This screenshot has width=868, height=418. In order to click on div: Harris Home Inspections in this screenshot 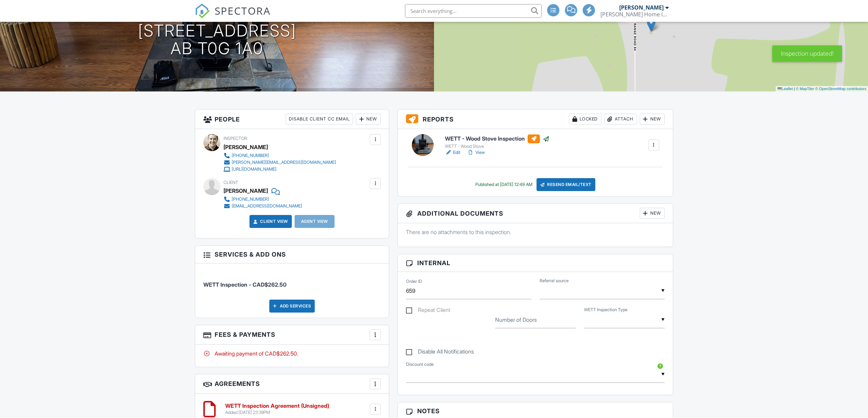, I will do `click(635, 14)`.